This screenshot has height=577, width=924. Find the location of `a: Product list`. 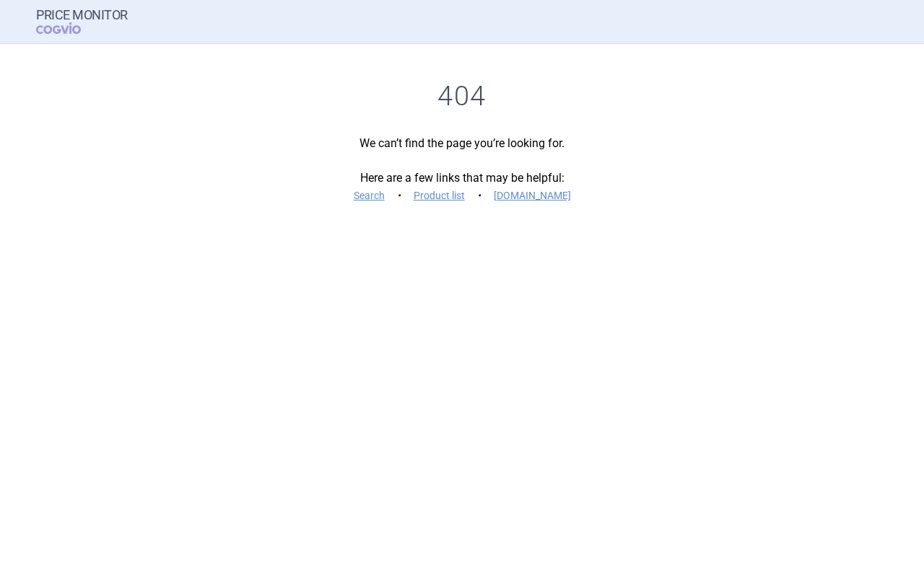

a: Product list is located at coordinates (439, 195).